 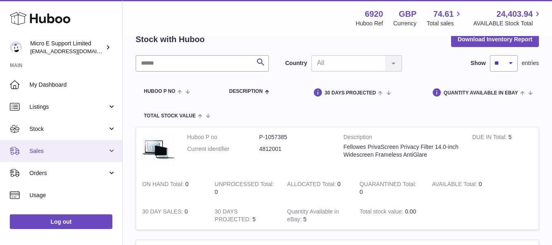 I want to click on h2: Stock with Huboo, so click(x=170, y=39).